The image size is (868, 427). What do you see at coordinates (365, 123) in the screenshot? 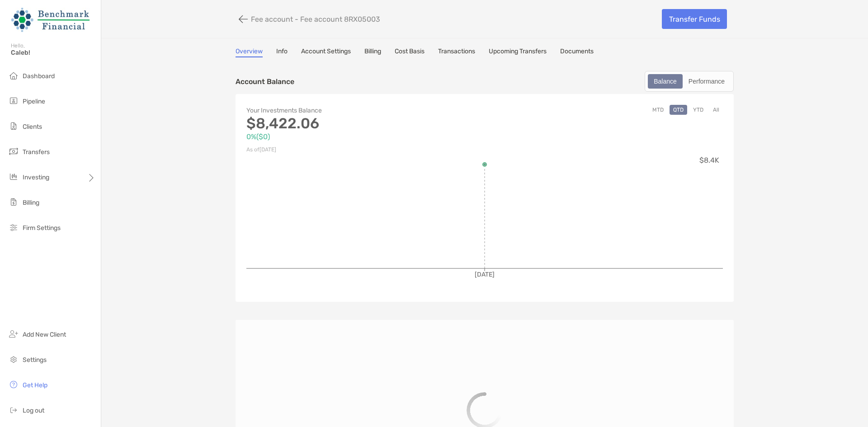
I see `p: $8,422.06` at bounding box center [365, 123].